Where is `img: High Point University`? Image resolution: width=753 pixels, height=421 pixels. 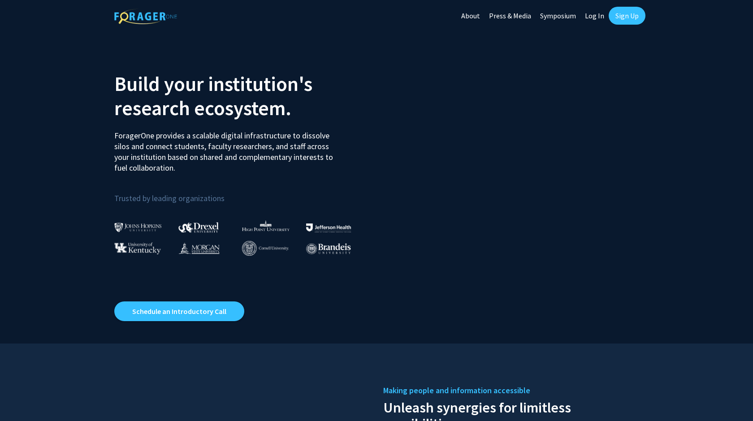 img: High Point University is located at coordinates (266, 226).